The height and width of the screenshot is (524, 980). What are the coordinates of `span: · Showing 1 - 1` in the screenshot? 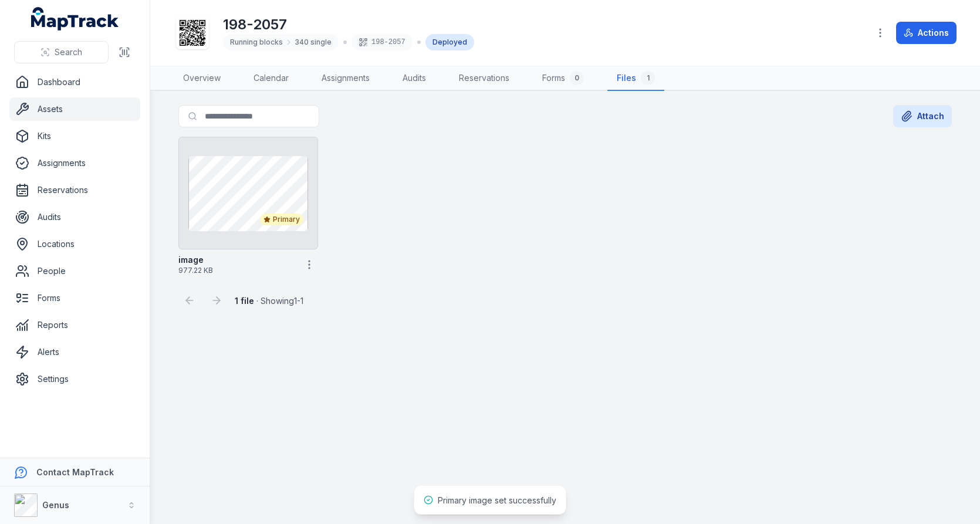 It's located at (269, 300).